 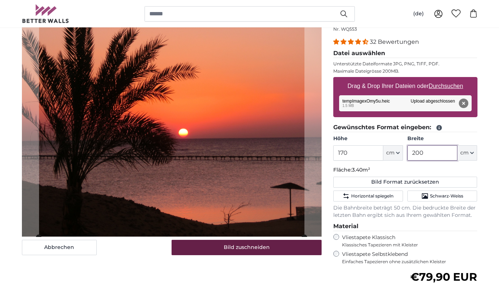 I want to click on span: Klassisches Tapezieren mit Kleister, so click(x=407, y=245).